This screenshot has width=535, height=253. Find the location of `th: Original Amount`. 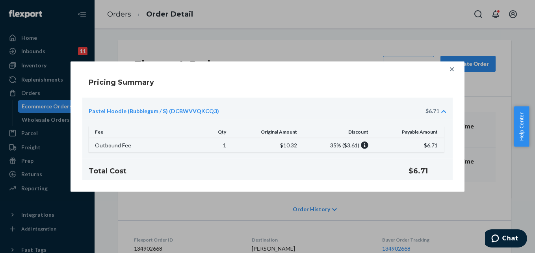

th: Original Amount is located at coordinates (266, 132).